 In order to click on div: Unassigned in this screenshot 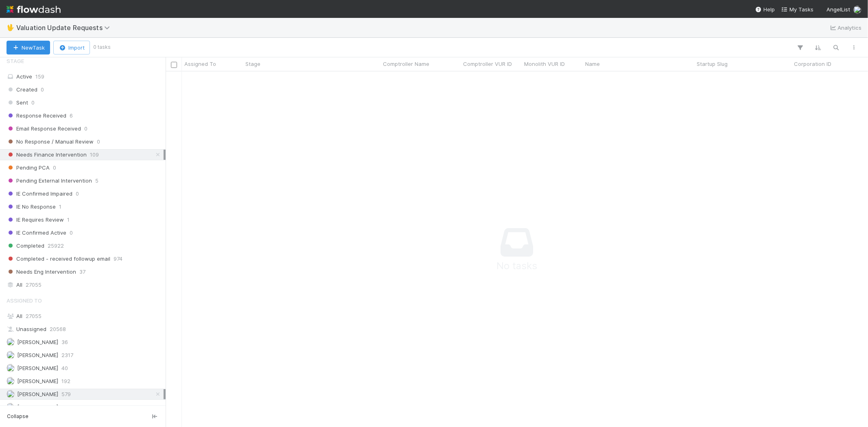, I will do `click(85, 330)`.